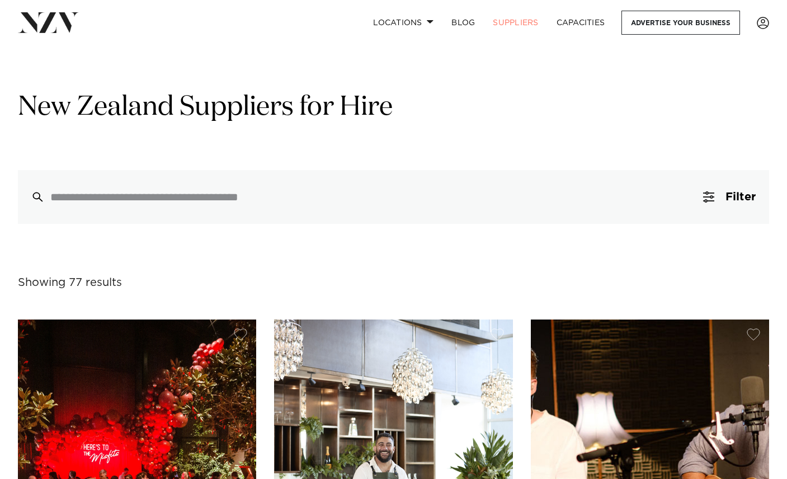  Describe the element at coordinates (463, 22) in the screenshot. I see `a: BLOG` at that location.